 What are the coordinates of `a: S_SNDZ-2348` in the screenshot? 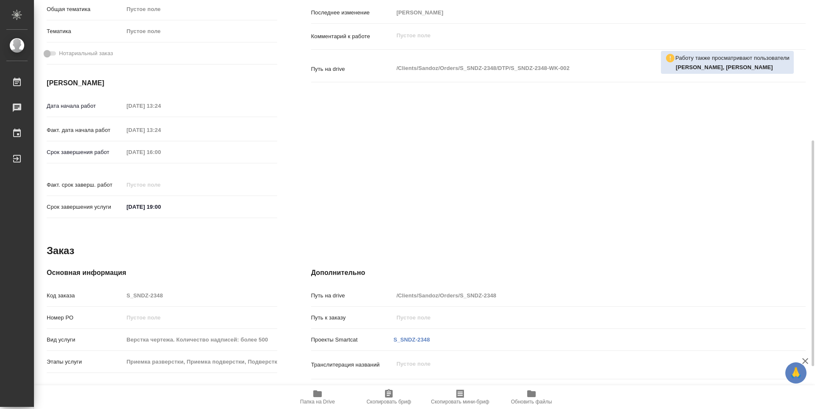 It's located at (412, 340).